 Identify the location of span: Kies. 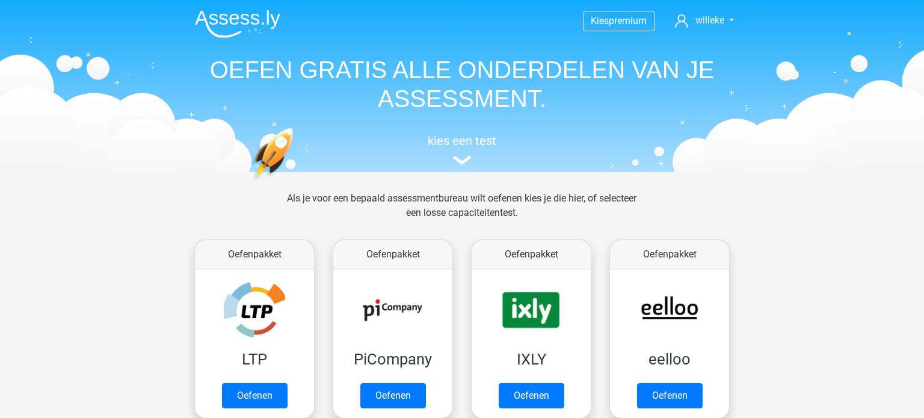
(600, 20).